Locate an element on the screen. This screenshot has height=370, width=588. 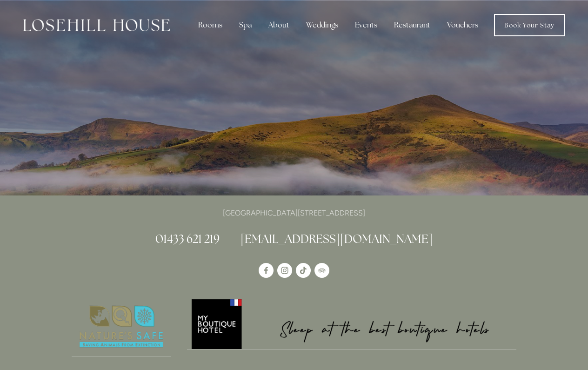
a: 01433 621 219 is located at coordinates (187, 239).